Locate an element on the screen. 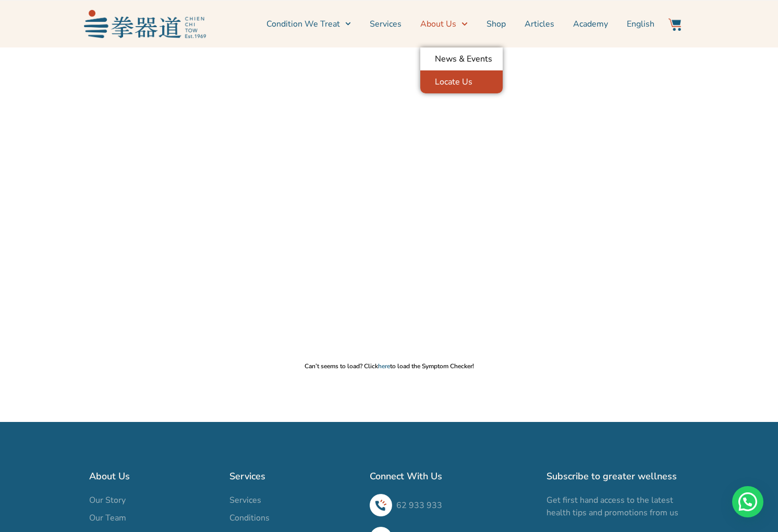  nav: Menu is located at coordinates (433, 24).